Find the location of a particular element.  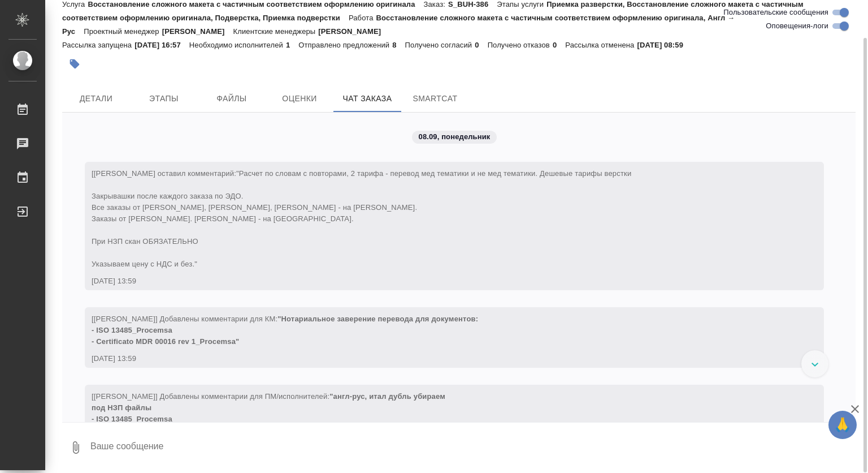

p: Рассылка отменена is located at coordinates (601, 45).